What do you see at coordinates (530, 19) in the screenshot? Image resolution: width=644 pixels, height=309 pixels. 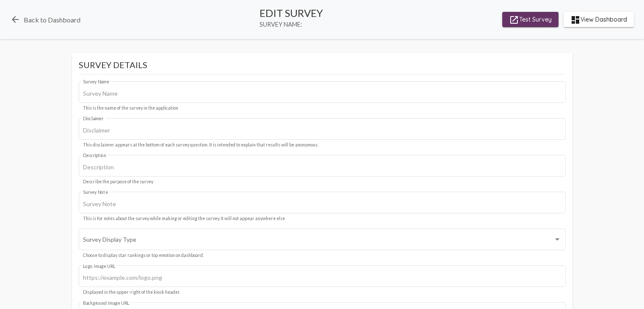 I see `button: Test Survey` at bounding box center [530, 19].